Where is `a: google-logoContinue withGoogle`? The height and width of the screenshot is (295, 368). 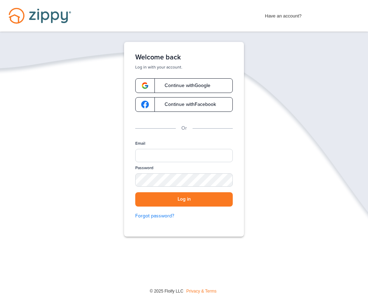 a: google-logoContinue withGoogle is located at coordinates (184, 86).